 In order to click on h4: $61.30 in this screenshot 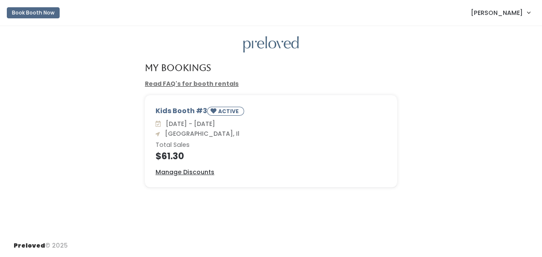, I will do `click(271, 156)`.